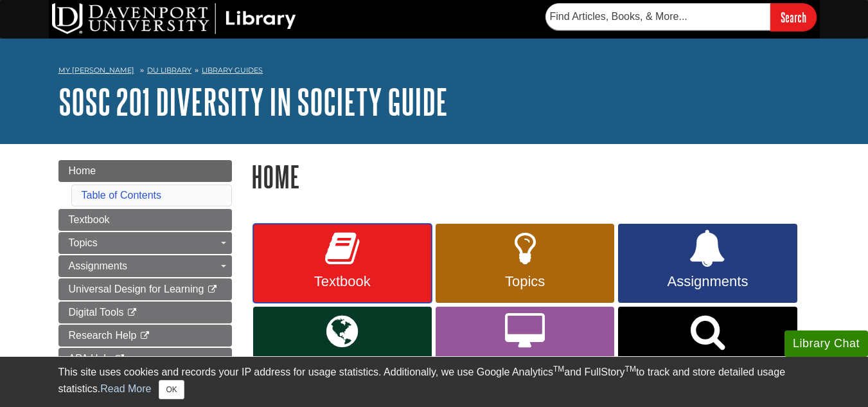 This screenshot has height=407, width=868. I want to click on a: Research Help, so click(145, 335).